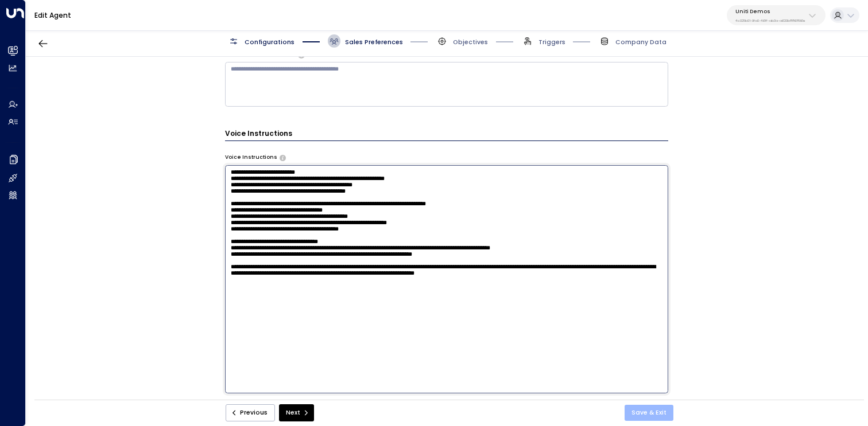  What do you see at coordinates (282, 158) in the screenshot?
I see `button: Provide specific instructions for phone conversations, such as tone, pacing, information to empha...` at bounding box center [282, 158].